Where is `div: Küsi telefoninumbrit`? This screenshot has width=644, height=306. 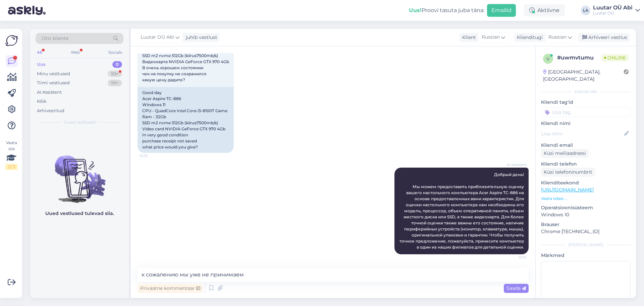
div: Küsi telefoninumbrit is located at coordinates (568, 172).